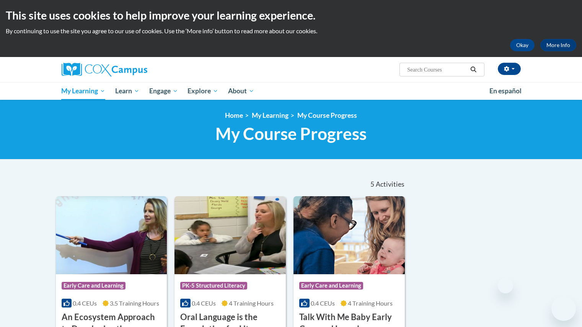  What do you see at coordinates (164, 91) in the screenshot?
I see `span: Engage` at bounding box center [164, 91].